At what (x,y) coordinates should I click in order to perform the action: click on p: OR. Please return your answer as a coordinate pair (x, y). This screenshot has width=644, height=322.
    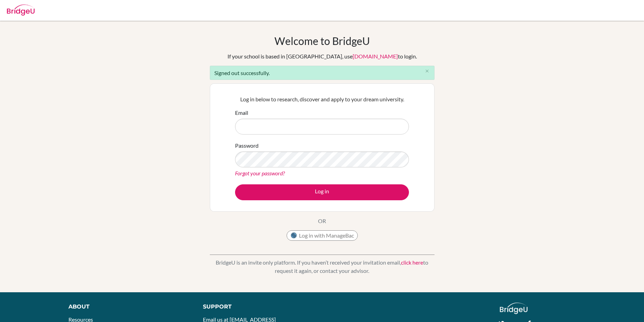
    Looking at the image, I should click on (322, 220).